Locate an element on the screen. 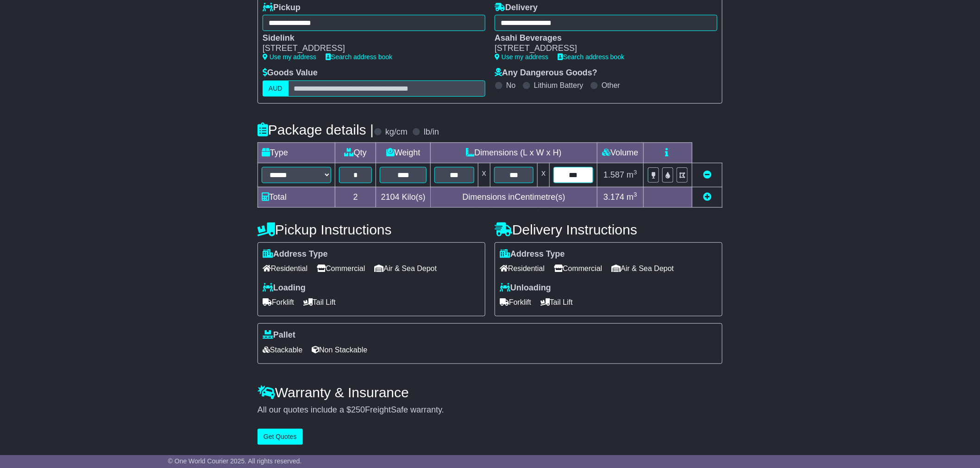 This screenshot has width=980, height=468. div: Sidelink is located at coordinates (369, 39).